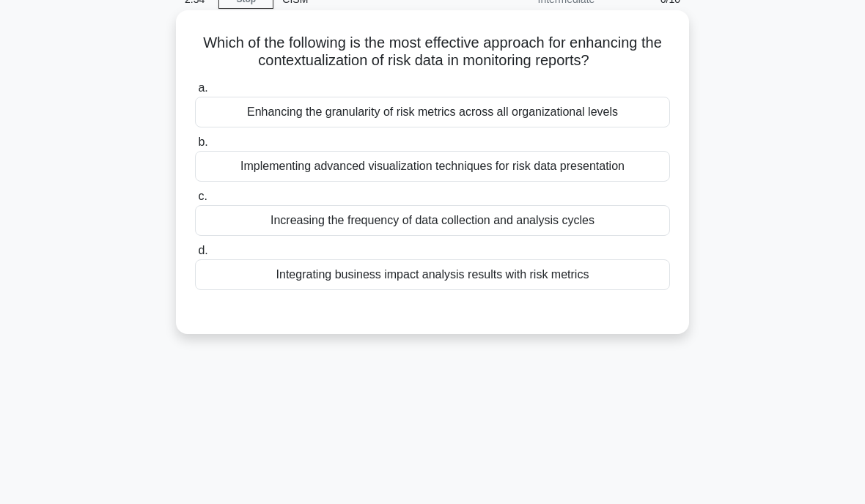 Image resolution: width=865 pixels, height=504 pixels. What do you see at coordinates (432, 275) in the screenshot?
I see `div: Integrating business impact analysis results with risk metrics` at bounding box center [432, 275].